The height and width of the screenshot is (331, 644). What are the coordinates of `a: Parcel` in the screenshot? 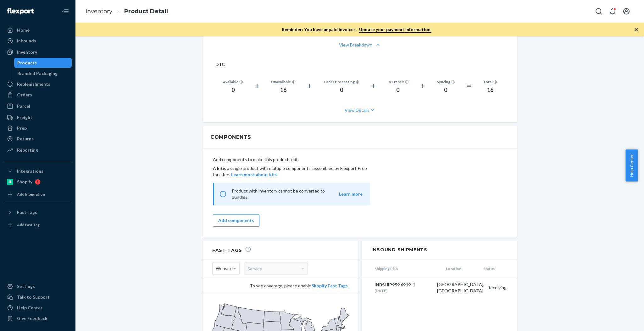 It's located at (37, 106).